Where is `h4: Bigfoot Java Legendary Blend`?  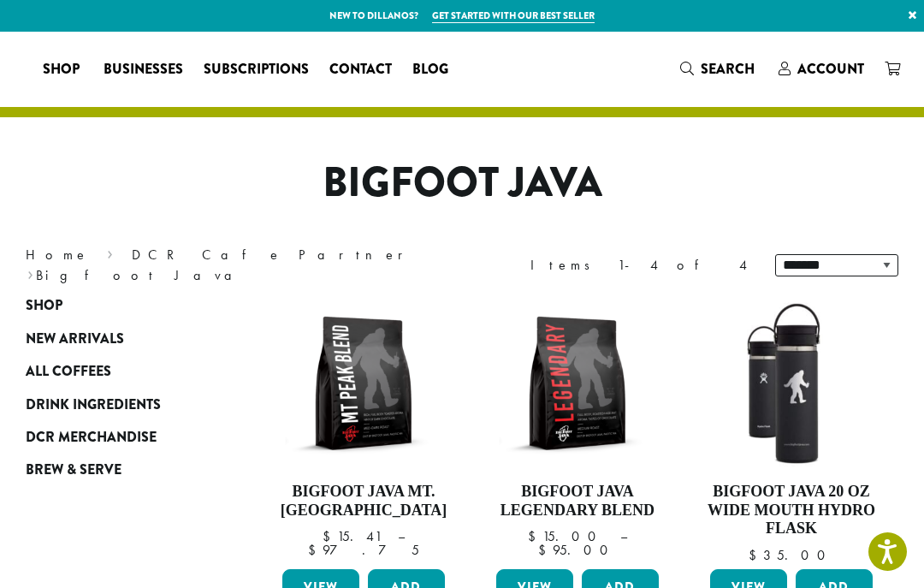
h4: Bigfoot Java Legendary Blend is located at coordinates (577, 501).